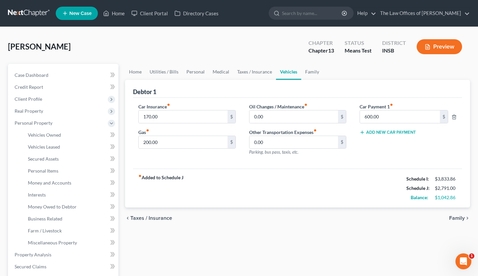 The height and width of the screenshot is (276, 478). What do you see at coordinates (197, 13) in the screenshot?
I see `a: Directory Cases` at bounding box center [197, 13].